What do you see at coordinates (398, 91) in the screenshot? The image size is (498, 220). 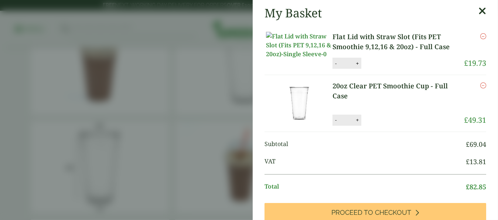 I see `a: 20oz Clear PET Smoothie Cup - Full Case` at bounding box center [398, 91].